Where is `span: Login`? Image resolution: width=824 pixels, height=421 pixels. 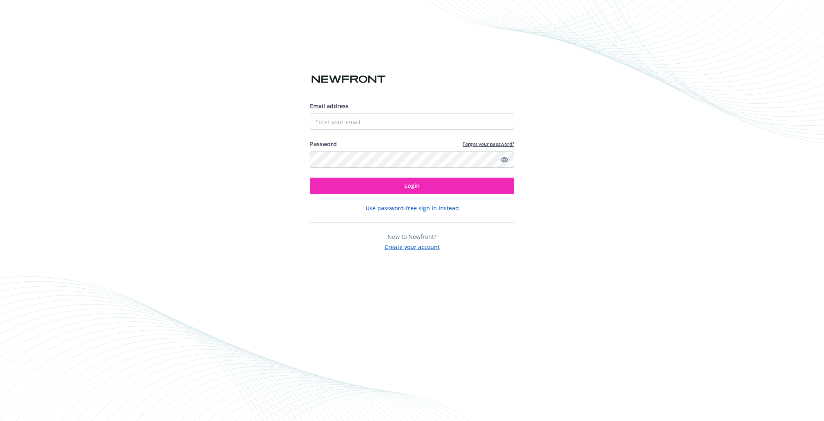
span: Login is located at coordinates (412, 185).